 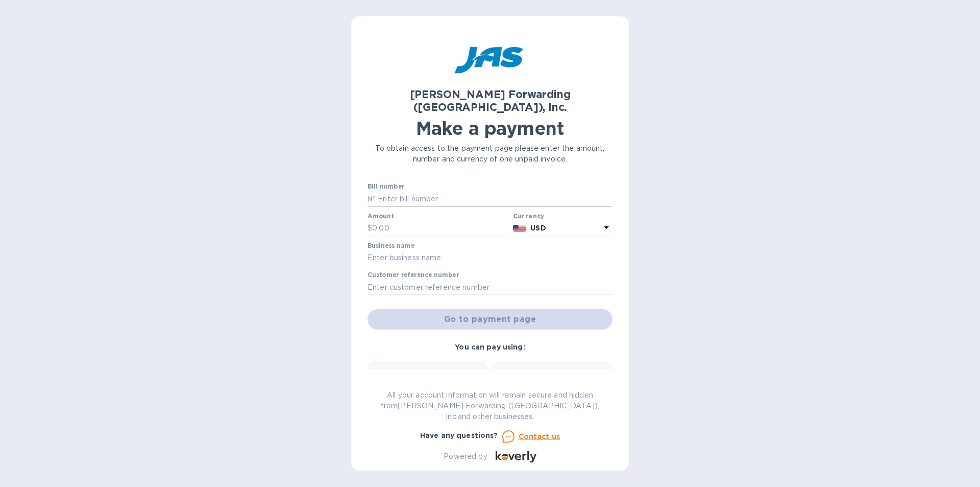 What do you see at coordinates (490, 154) in the screenshot?
I see `p: To obtain access to the payment page please enter the amount, number and currency of one unpaid i...` at bounding box center [490, 154].